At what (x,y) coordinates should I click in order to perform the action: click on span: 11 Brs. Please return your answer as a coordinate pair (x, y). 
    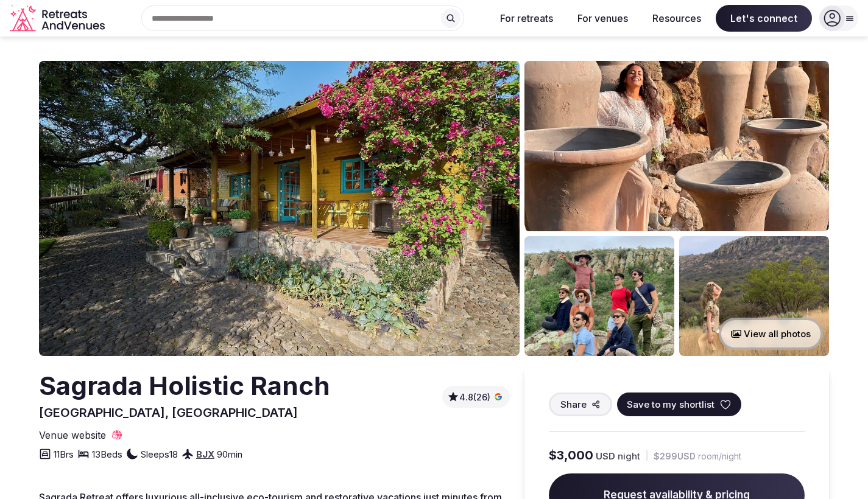
    Looking at the image, I should click on (63, 454).